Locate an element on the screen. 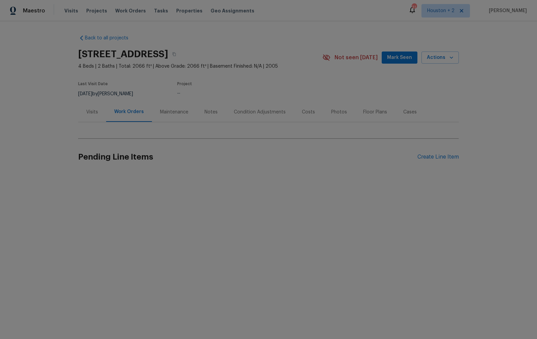 The height and width of the screenshot is (339, 537). button: Mark Seen is located at coordinates (400, 58).